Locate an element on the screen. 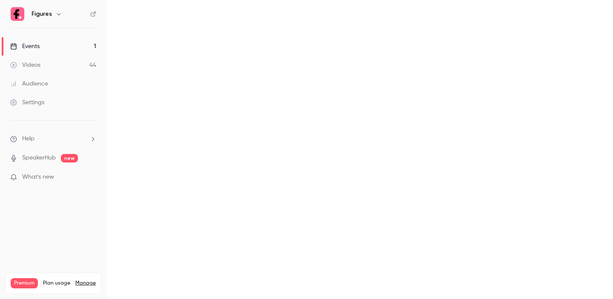 The height and width of the screenshot is (299, 613). a: SpeakerHub is located at coordinates (39, 158).